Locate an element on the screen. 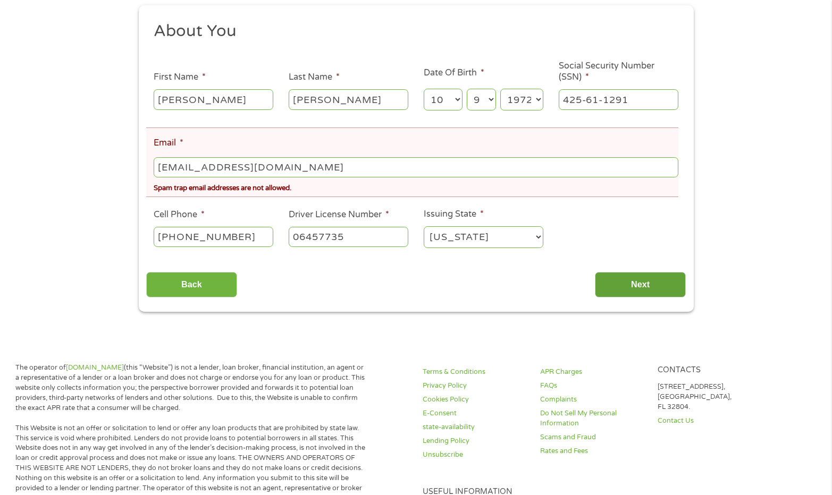 This screenshot has height=495, width=832. label: Email is located at coordinates (168, 143).